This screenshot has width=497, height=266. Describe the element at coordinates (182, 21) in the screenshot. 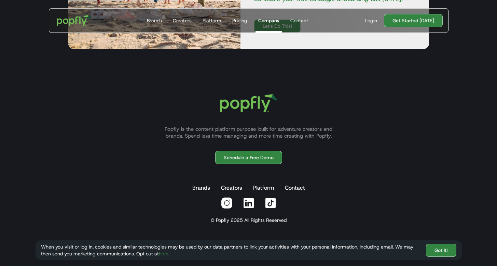

I see `div: Creators` at that location.